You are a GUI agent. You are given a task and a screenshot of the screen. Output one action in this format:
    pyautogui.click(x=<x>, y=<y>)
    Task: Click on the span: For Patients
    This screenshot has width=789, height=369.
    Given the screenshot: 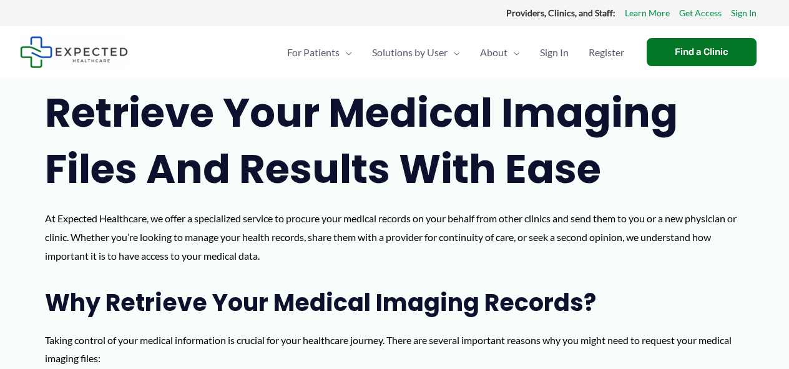 What is the action you would take?
    pyautogui.click(x=313, y=52)
    